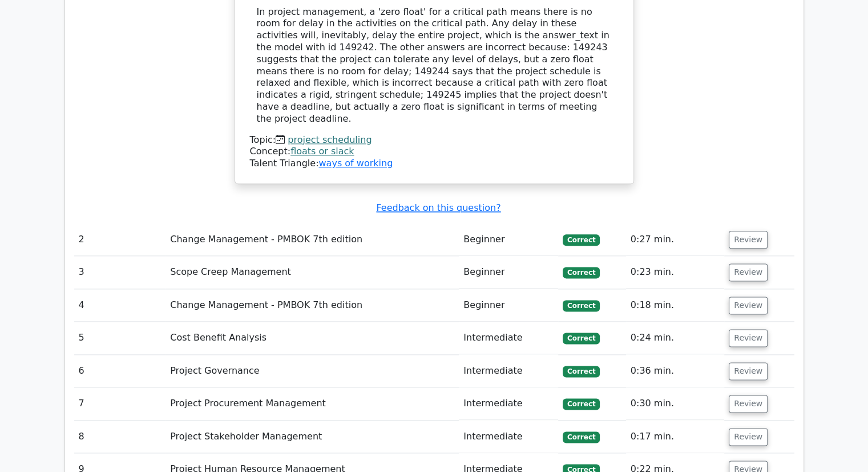 This screenshot has height=472, width=868. Describe the element at coordinates (312, 371) in the screenshot. I see `td: Project Governance` at that location.